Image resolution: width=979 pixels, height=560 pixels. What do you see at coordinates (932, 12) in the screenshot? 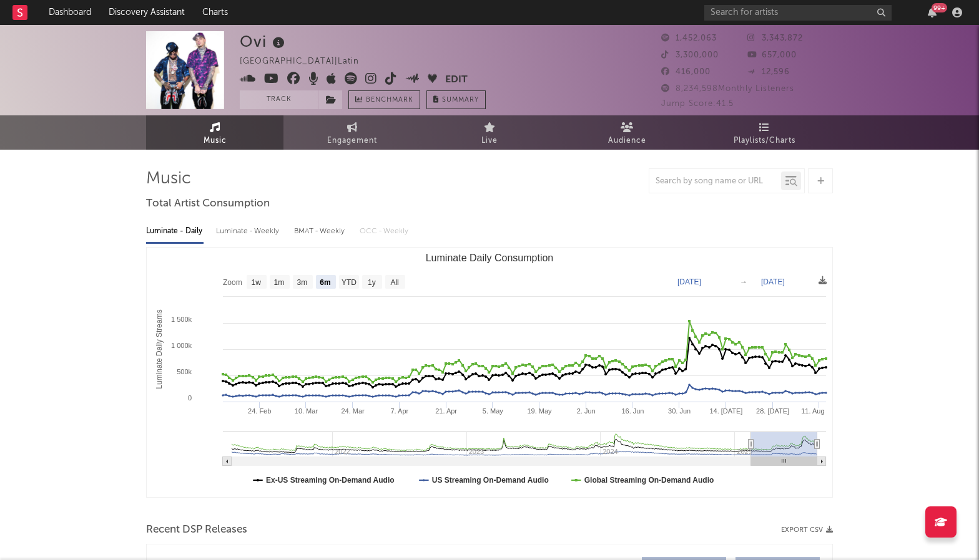
I see `button: 99+` at bounding box center [932, 12].